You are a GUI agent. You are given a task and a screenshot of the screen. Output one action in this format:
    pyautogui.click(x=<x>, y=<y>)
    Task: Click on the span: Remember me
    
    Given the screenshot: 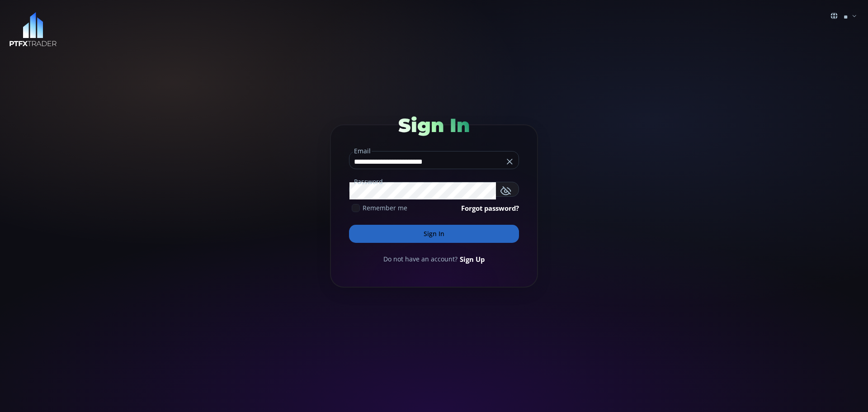 What is the action you would take?
    pyautogui.click(x=385, y=208)
    